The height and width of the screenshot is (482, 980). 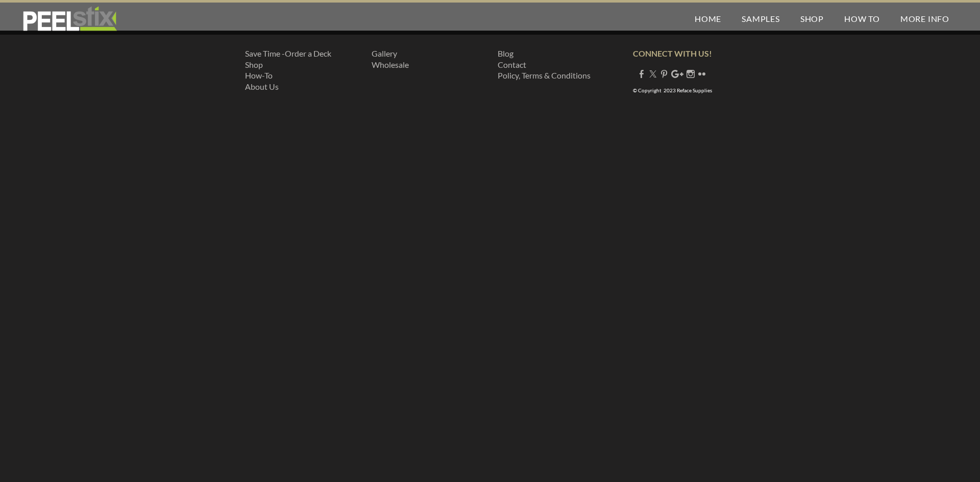 I want to click on a: Facebook, so click(x=642, y=73).